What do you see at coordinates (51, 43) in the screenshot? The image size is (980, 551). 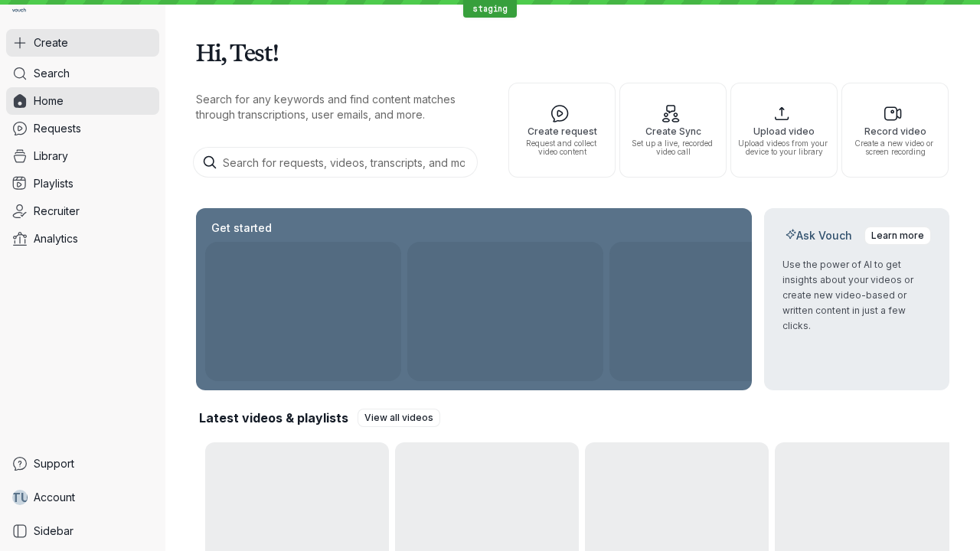 I see `span: Create` at bounding box center [51, 43].